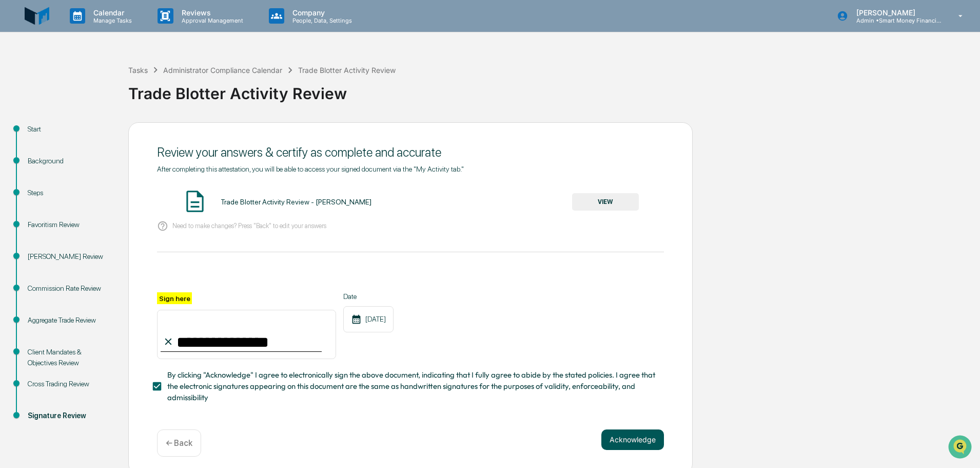 Image resolution: width=980 pixels, height=468 pixels. I want to click on div: Favoritism Review, so click(69, 224).